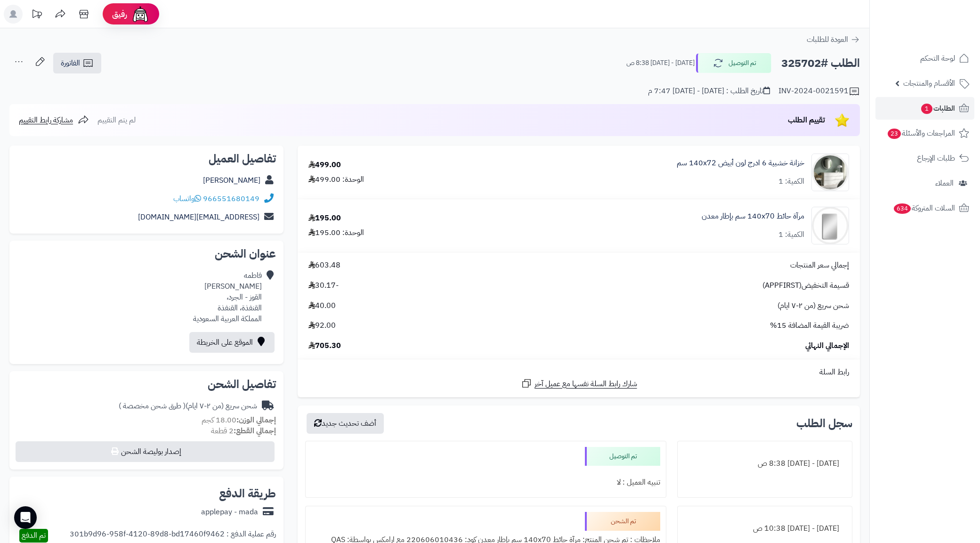  Describe the element at coordinates (821, 64) in the screenshot. I see `h2: الطلب #325702` at that location.